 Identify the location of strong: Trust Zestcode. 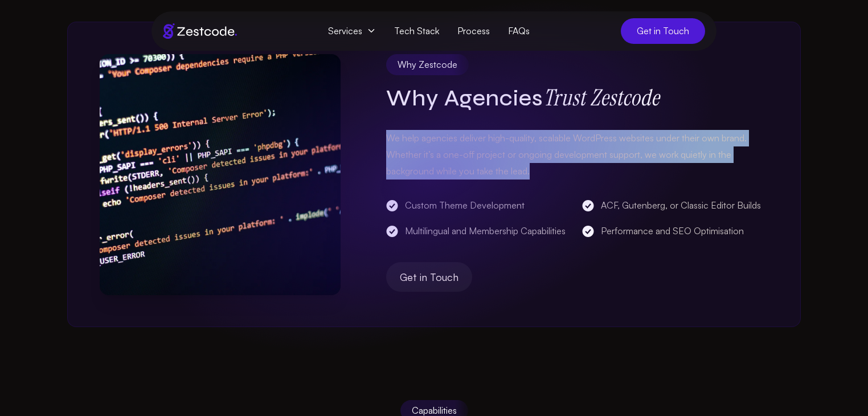
(600, 97).